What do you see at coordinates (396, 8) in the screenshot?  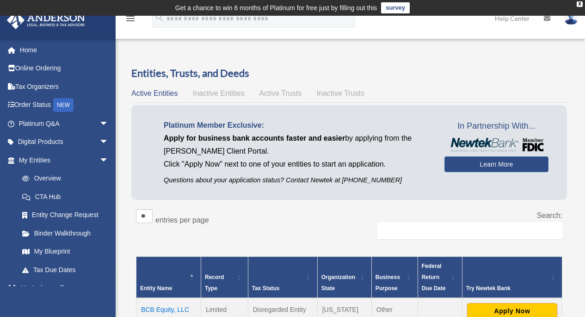 I see `a: survey` at bounding box center [396, 8].